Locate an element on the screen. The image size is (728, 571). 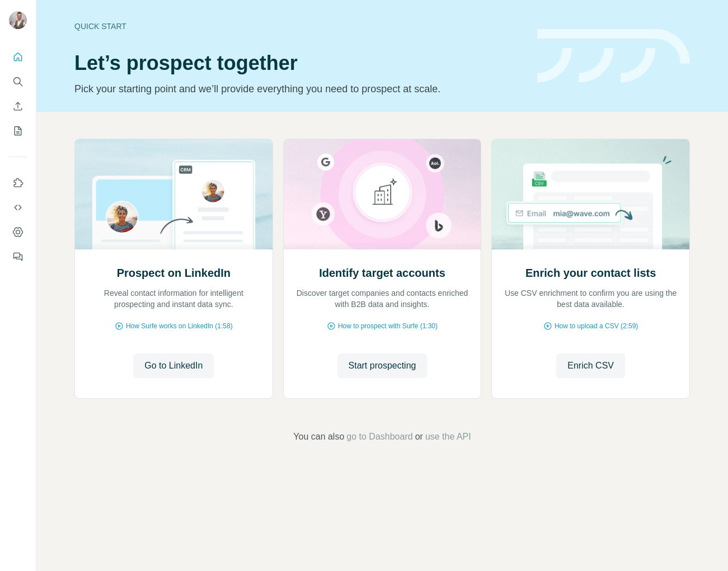
span: How to upload a CSV (2:59) is located at coordinates (596, 326).